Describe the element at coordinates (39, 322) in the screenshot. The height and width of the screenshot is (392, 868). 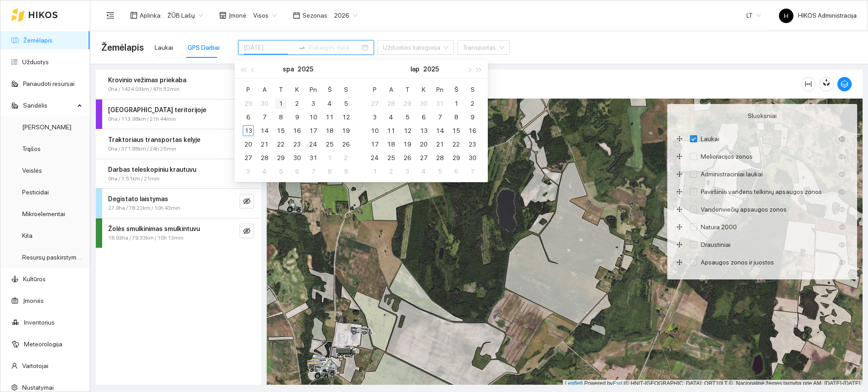
I see `a: Inventorius` at that location.